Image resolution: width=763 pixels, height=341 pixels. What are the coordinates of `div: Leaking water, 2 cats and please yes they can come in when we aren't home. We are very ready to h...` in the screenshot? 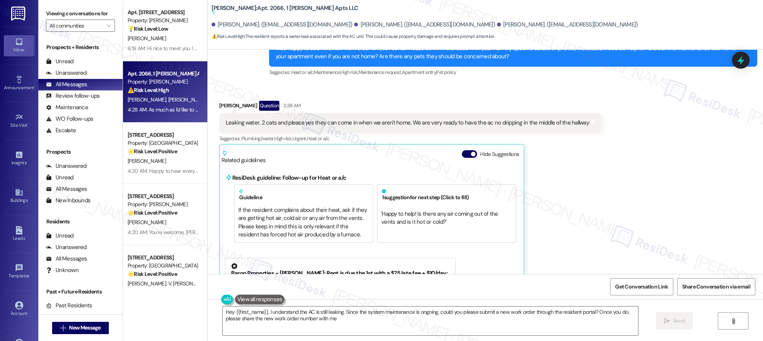 It's located at (407, 123).